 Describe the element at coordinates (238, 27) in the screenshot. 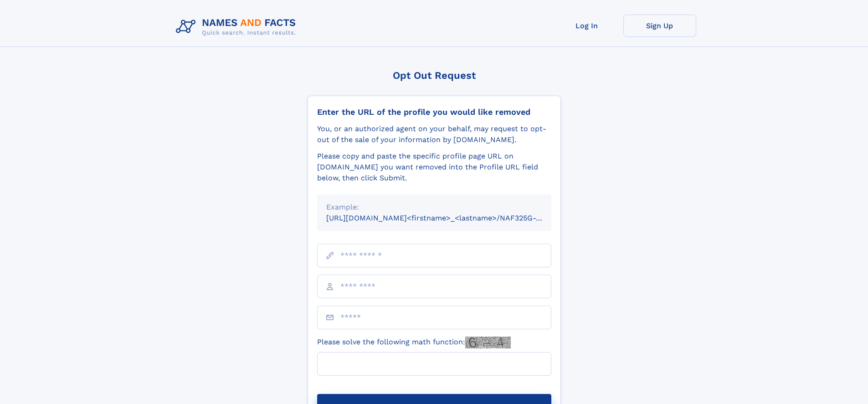

I see `img: Logo Names and Facts` at that location.